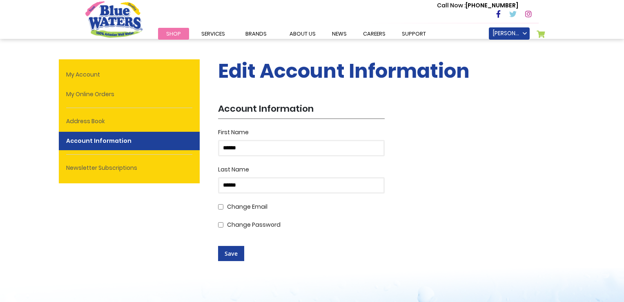 This screenshot has width=624, height=302. I want to click on button: Save, so click(231, 253).